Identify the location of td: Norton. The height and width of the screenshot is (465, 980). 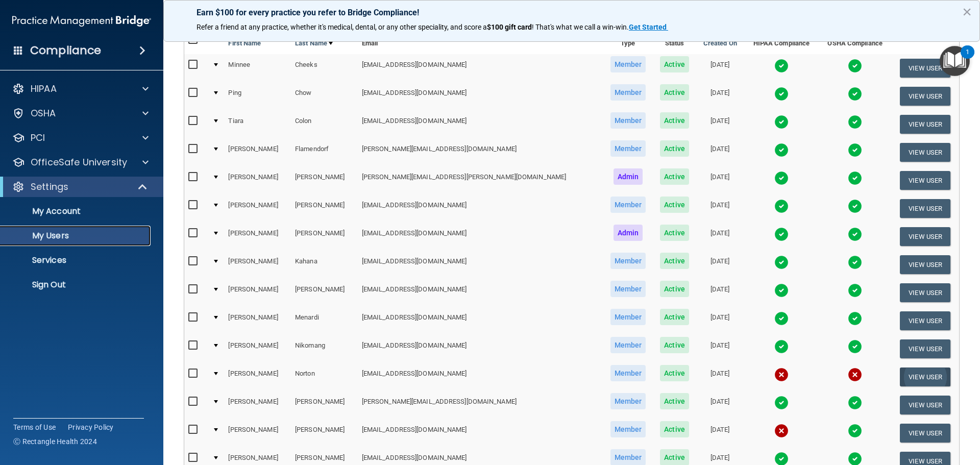
(324, 377).